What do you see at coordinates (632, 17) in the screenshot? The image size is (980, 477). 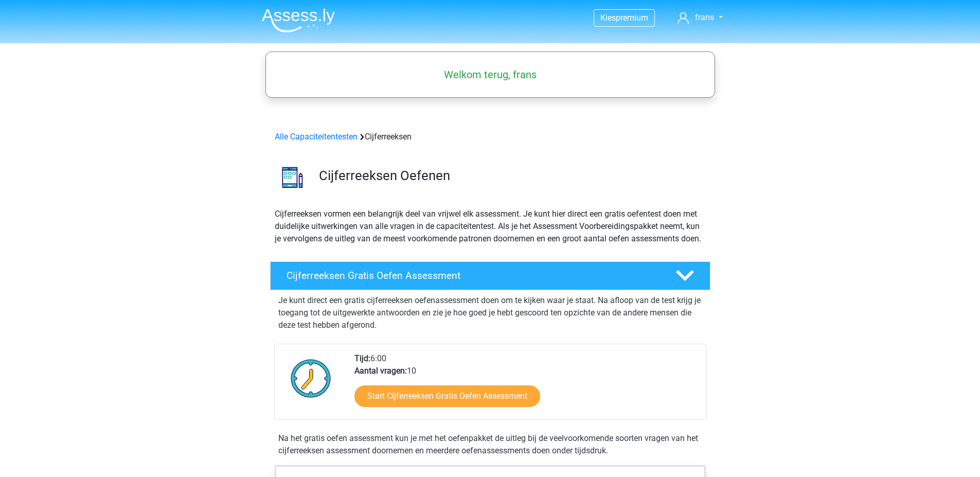 I see `span: premium` at bounding box center [632, 17].